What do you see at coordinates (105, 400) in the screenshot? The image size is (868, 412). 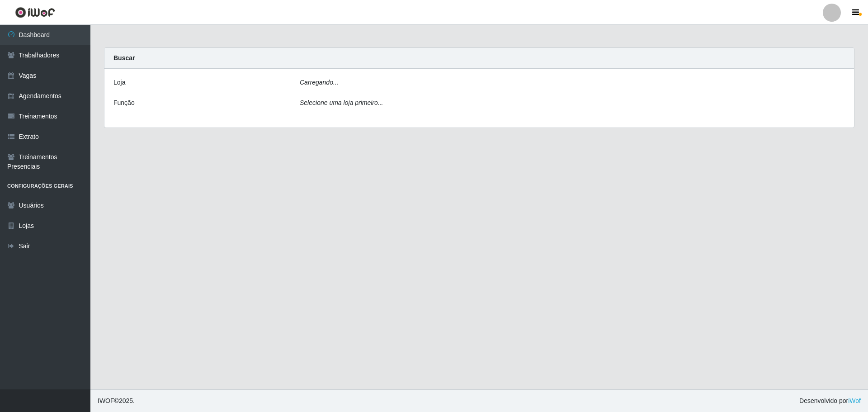 I see `span: IWOF` at bounding box center [105, 400].